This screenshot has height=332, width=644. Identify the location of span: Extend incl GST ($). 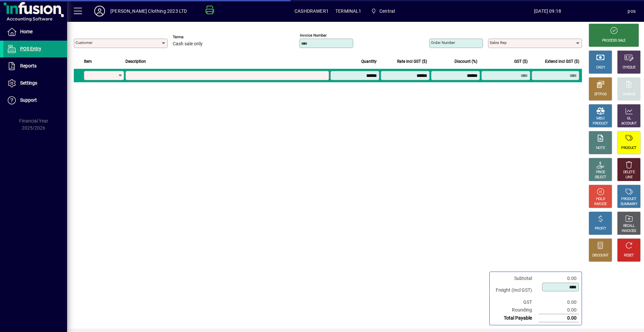
(562, 62).